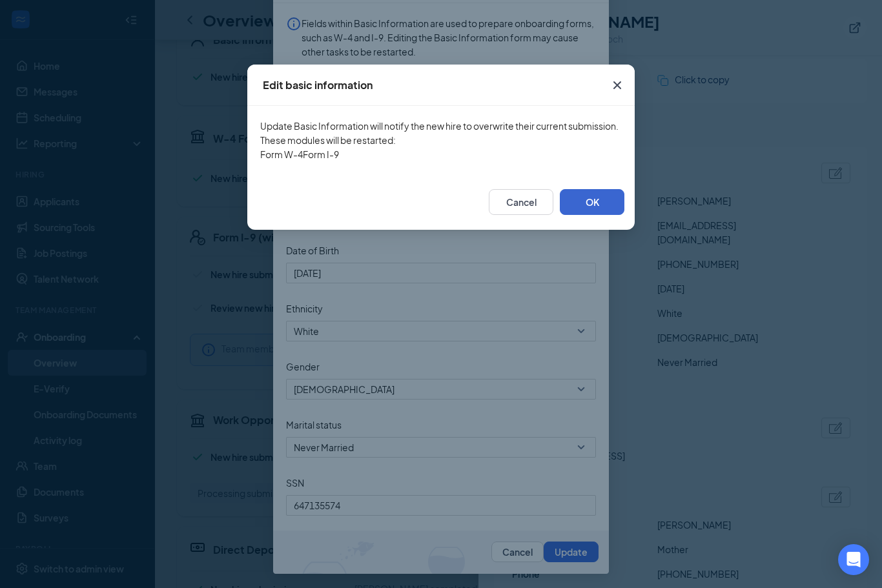 This screenshot has width=882, height=588. Describe the element at coordinates (618, 85) in the screenshot. I see `svg: Cross` at that location.